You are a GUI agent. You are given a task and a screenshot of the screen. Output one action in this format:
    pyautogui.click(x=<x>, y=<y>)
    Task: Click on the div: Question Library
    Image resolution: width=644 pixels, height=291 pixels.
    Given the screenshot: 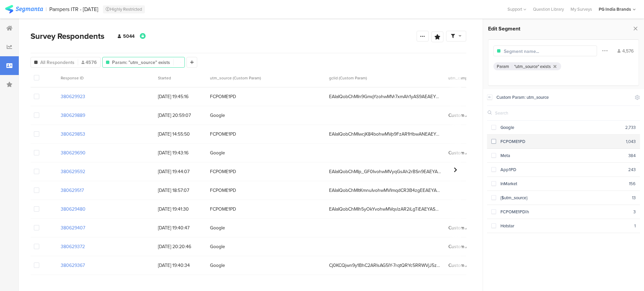 What is the action you would take?
    pyautogui.click(x=548, y=9)
    